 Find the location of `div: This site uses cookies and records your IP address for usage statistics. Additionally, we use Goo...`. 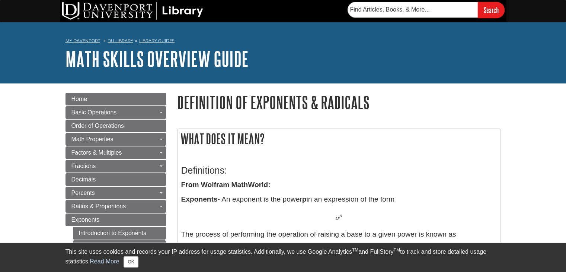

div: This site uses cookies and records your IP address for usage statistics. Additionally, we use Goo... is located at coordinates (283, 257).